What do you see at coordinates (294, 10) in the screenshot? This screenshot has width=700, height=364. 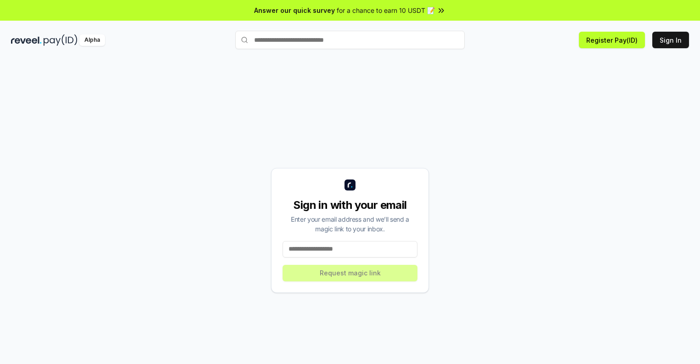 I see `span: Answer our quick survey` at bounding box center [294, 10].